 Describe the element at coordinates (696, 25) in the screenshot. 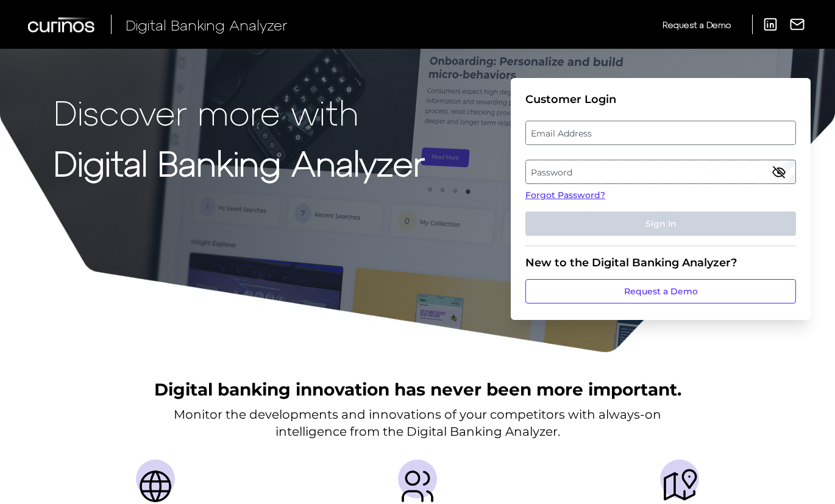

I see `span: Request a Demo` at that location.